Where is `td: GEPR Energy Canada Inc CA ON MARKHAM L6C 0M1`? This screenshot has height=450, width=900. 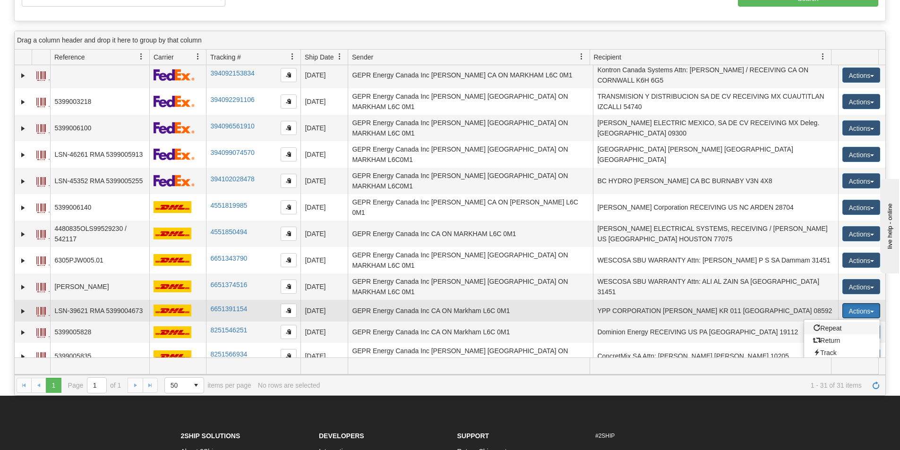 td: GEPR Energy Canada Inc CA ON MARKHAM L6C 0M1 is located at coordinates (470, 234).